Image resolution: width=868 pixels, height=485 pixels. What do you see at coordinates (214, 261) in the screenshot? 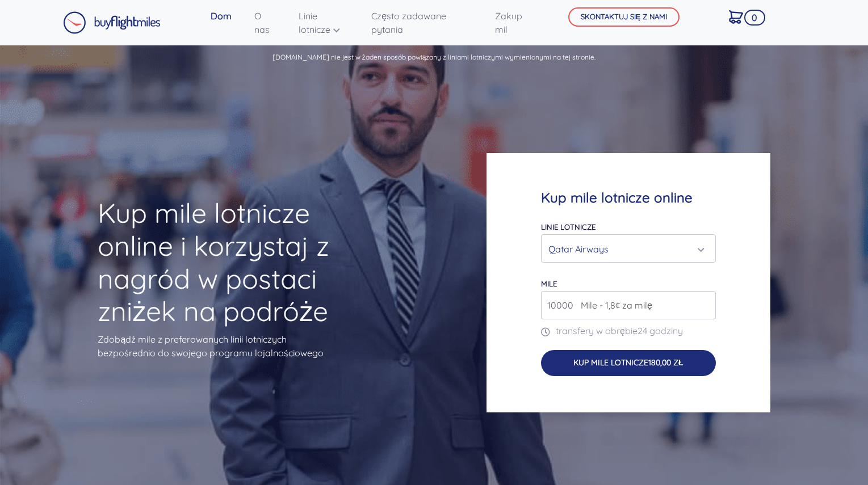
I see `font: Kup mile lotnicze online i korzystaj z nagród w postaci zniżek na podróże` at bounding box center [214, 261].